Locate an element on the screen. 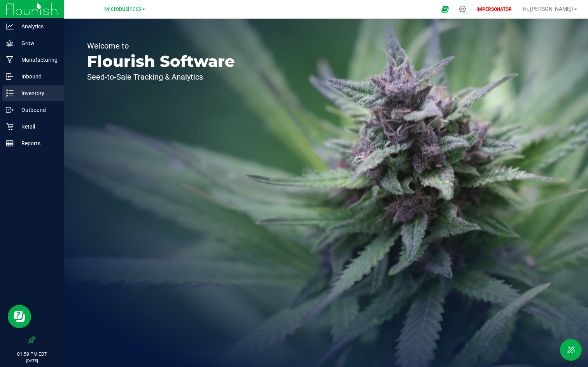 This screenshot has height=367, width=588. label: Pin the sidebar to full width on large screens is located at coordinates (32, 340).